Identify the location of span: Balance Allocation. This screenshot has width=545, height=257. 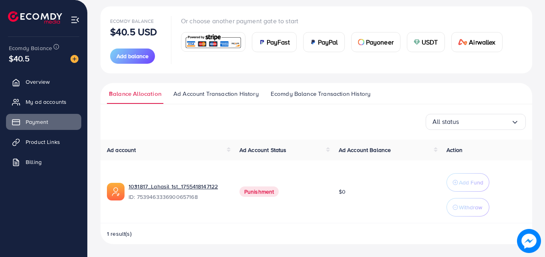
(135, 94).